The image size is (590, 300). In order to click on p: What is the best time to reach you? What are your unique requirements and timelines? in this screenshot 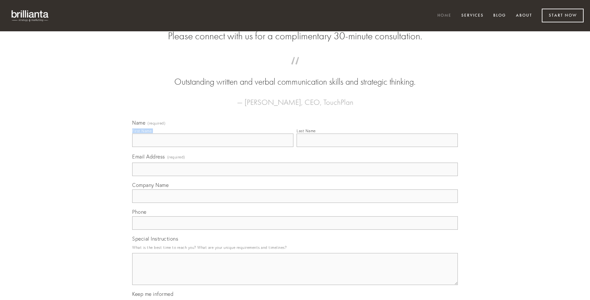, I will do `click(295, 247)`.